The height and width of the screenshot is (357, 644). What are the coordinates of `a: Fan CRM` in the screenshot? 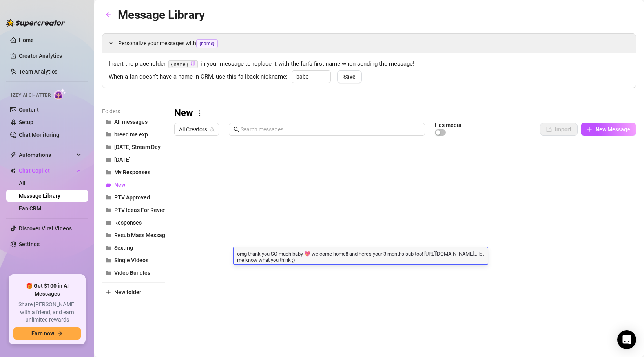 It's located at (30, 208).